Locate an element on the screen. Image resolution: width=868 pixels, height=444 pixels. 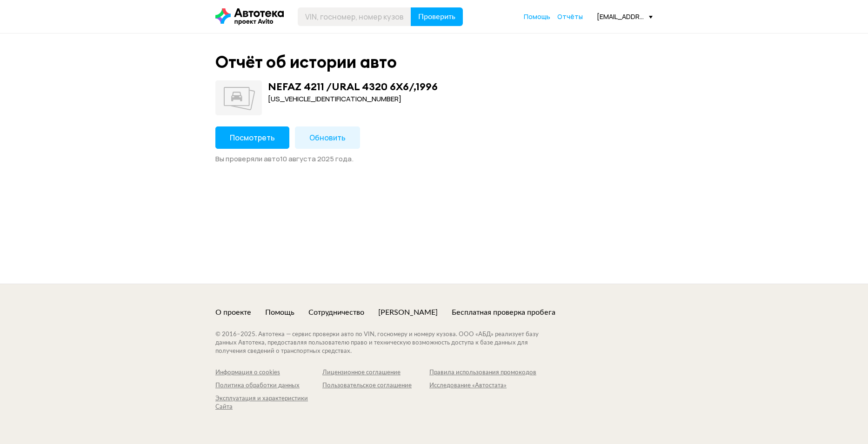
a: Политика обработки данных is located at coordinates (269, 386).